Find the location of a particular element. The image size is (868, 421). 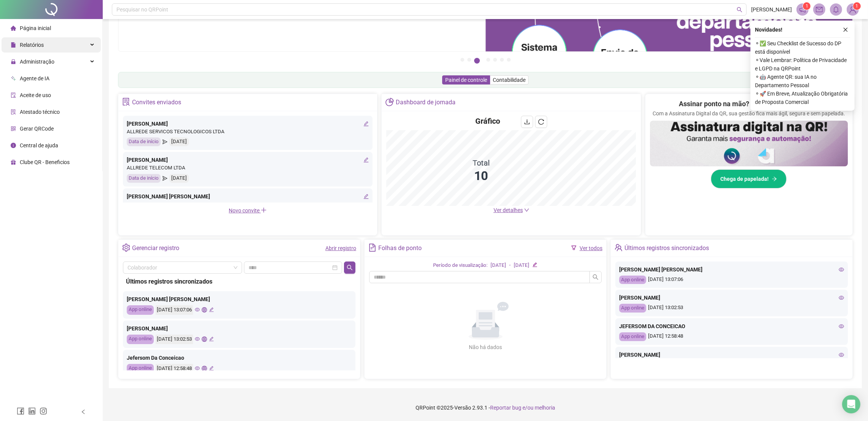

span: audit is located at coordinates (13, 94).